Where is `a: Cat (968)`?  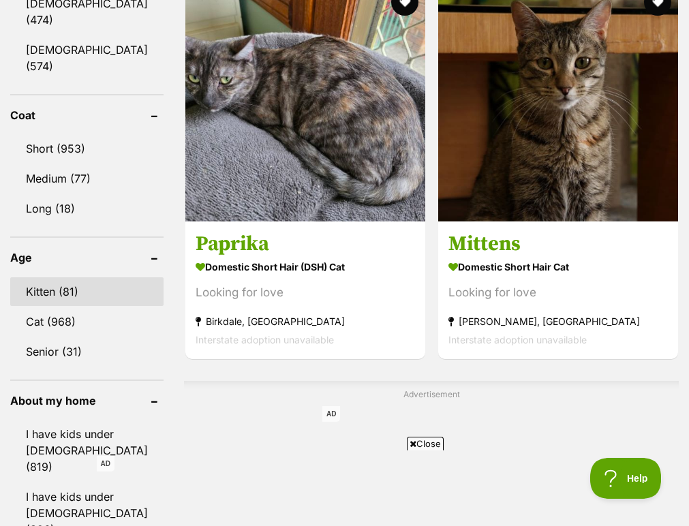 a: Cat (968) is located at coordinates (87, 322).